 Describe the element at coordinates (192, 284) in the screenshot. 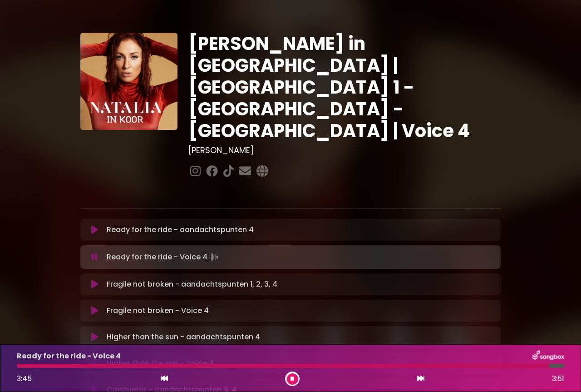

I see `p: Fragile not broken - aandachtspunten 1, 2, 3, 4` at that location.